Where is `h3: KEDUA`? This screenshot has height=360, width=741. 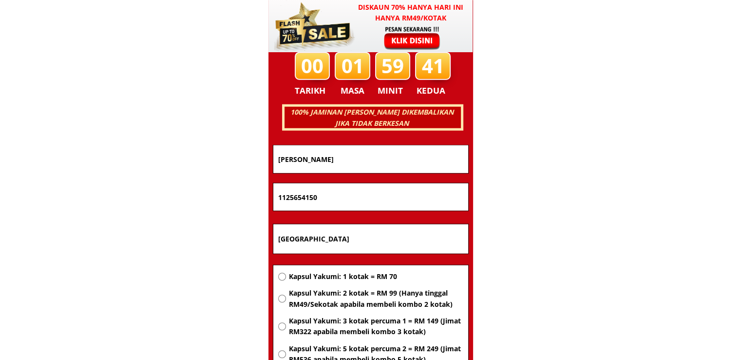 h3: KEDUA is located at coordinates (432, 91).